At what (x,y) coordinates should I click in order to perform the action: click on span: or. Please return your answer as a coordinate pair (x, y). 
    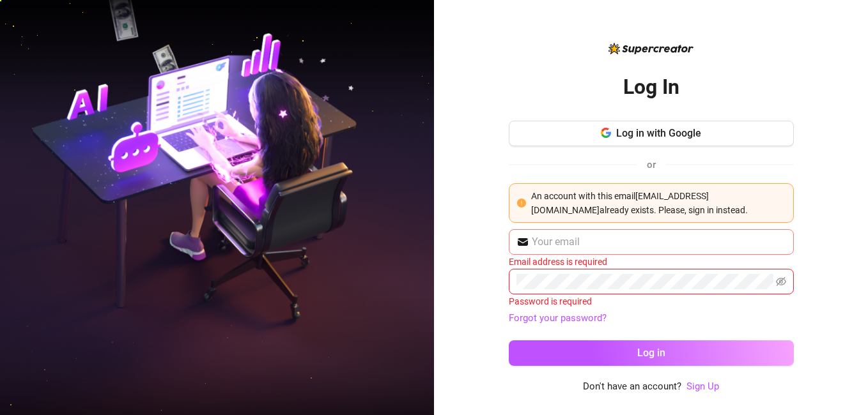
    Looking at the image, I should click on (651, 164).